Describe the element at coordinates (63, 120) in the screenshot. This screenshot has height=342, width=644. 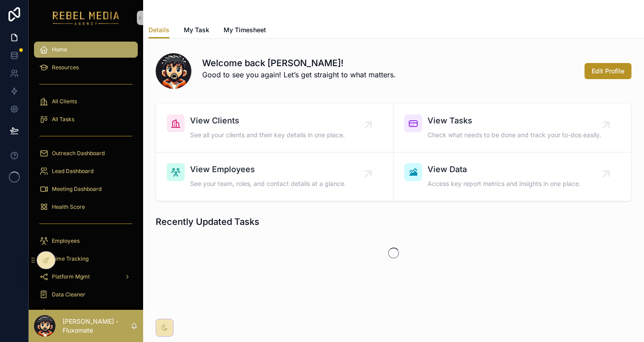
I see `span: All Tasks` at that location.